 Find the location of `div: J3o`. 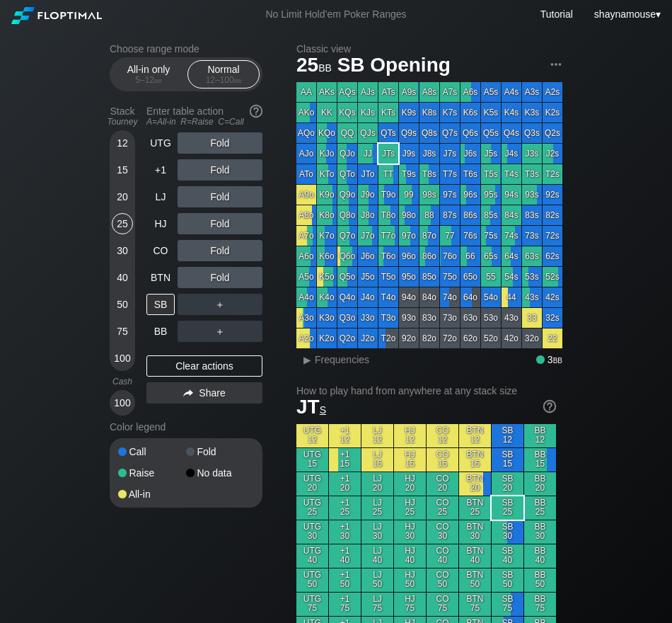

div: J3o is located at coordinates (368, 318).